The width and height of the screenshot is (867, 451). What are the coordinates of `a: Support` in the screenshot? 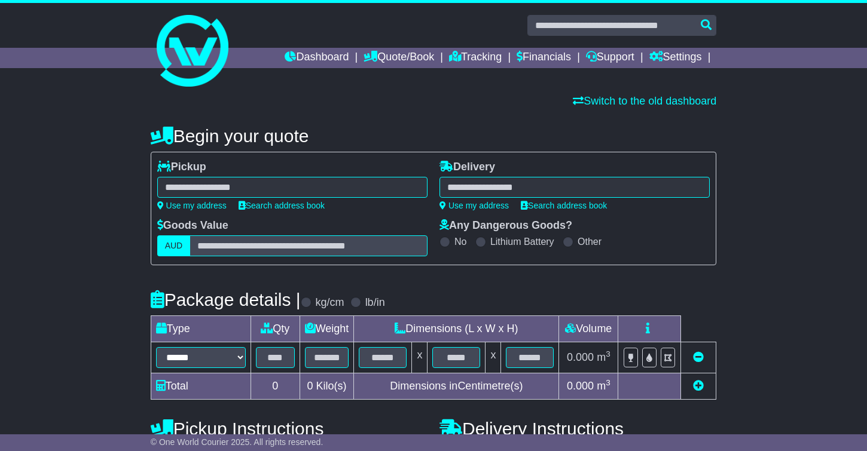 It's located at (610, 58).